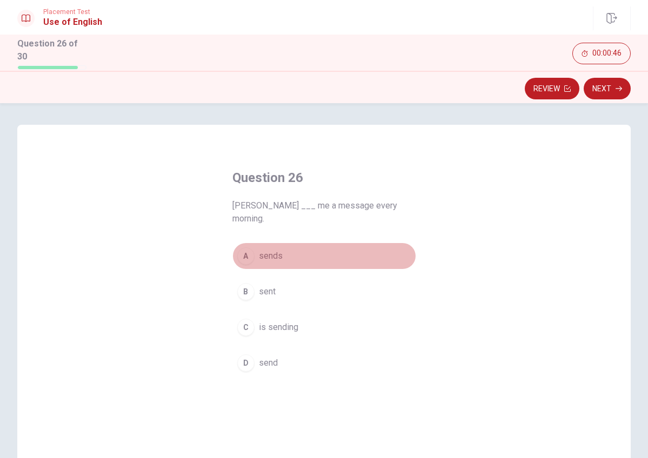 The height and width of the screenshot is (458, 648). Describe the element at coordinates (72, 22) in the screenshot. I see `h1: Use of English` at that location.